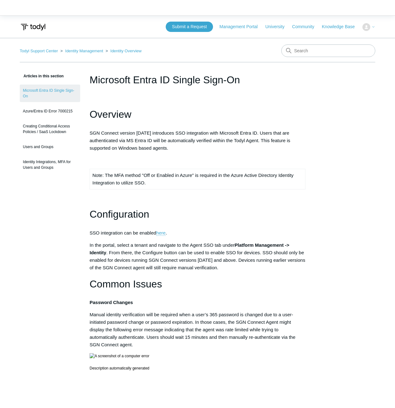  Describe the element at coordinates (189, 249) in the screenshot. I see `strong: Platform Management -> Identity` at that location.